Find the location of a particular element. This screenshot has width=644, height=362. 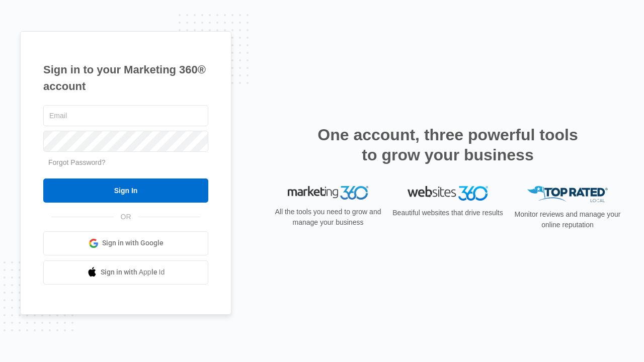

a: Forgot Password? is located at coordinates (77, 162).